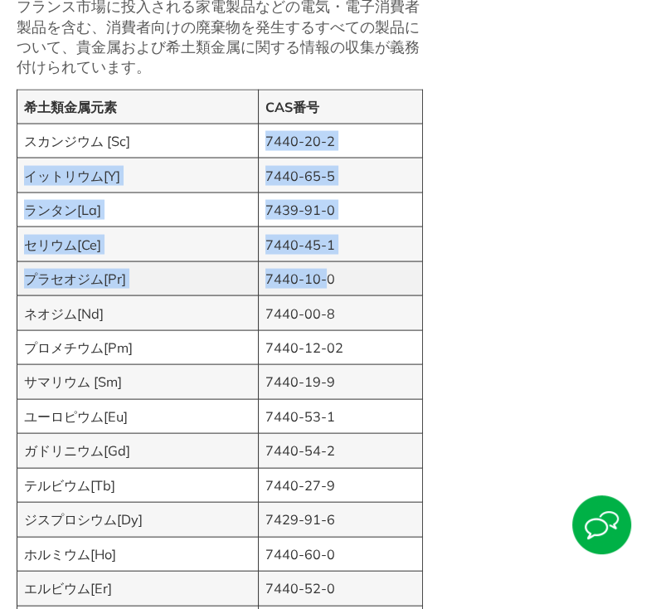 The width and height of the screenshot is (651, 609). What do you see at coordinates (78, 347) in the screenshot?
I see `font: プロメチウム[Pm]` at bounding box center [78, 347].